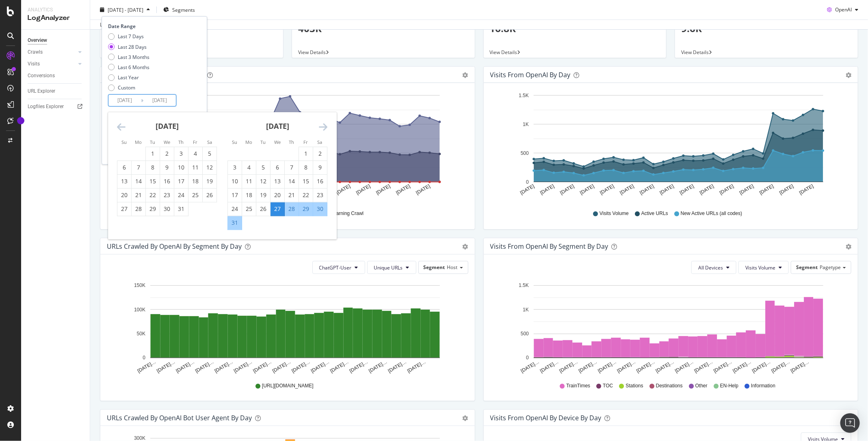 The height and width of the screenshot is (441, 868). Describe the element at coordinates (42, 91) in the screenshot. I see `div: URL Explorer` at that location.